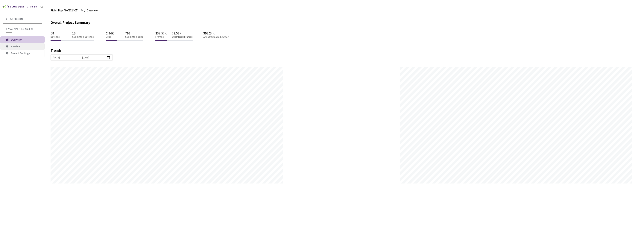  I want to click on p: 793, so click(134, 33).